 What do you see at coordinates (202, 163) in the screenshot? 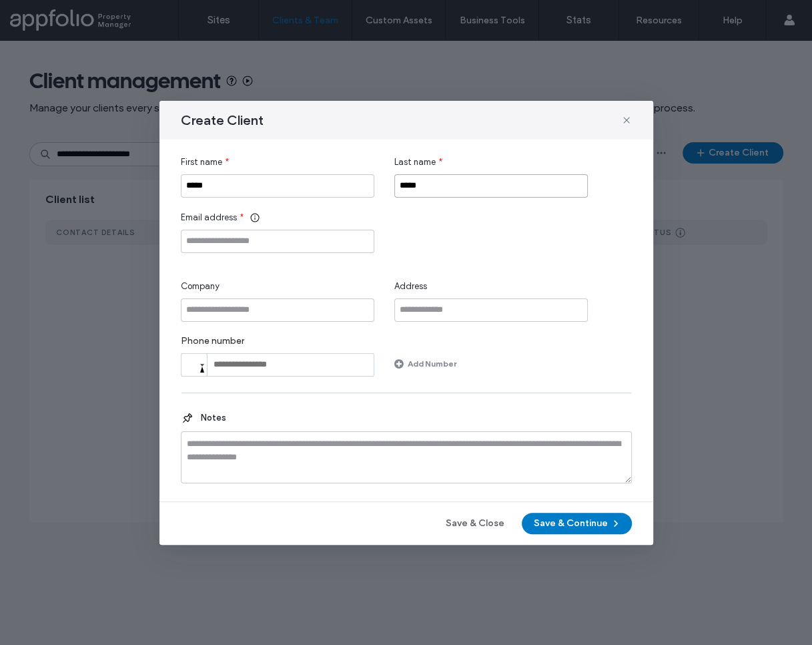
I see `span: First name` at bounding box center [202, 163].